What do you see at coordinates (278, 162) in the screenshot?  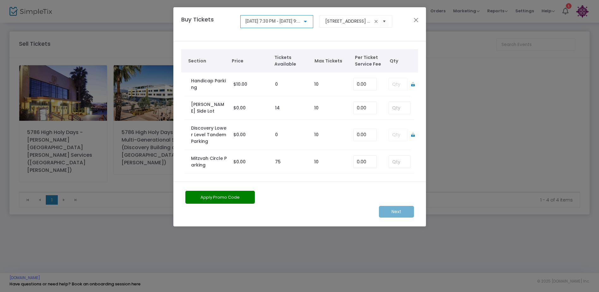 I see `label: 75` at bounding box center [278, 162].